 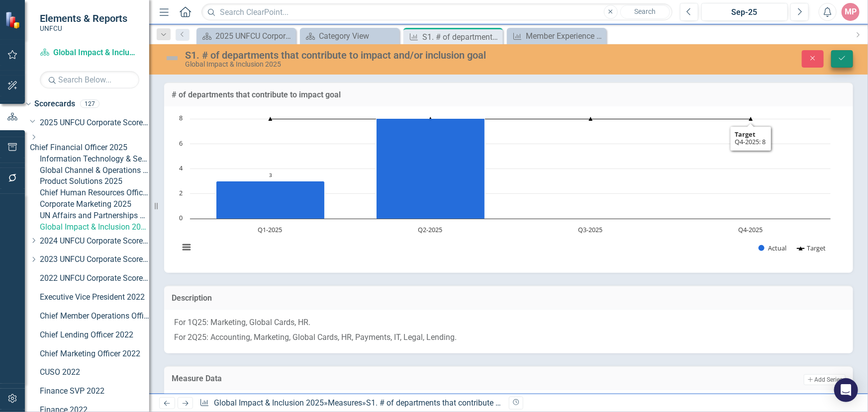 I want to click on a: Global Channel & Operations 2025, so click(x=95, y=170).